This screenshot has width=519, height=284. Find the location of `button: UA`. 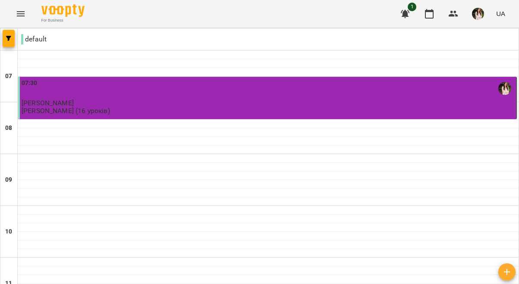

button: UA is located at coordinates (500, 13).